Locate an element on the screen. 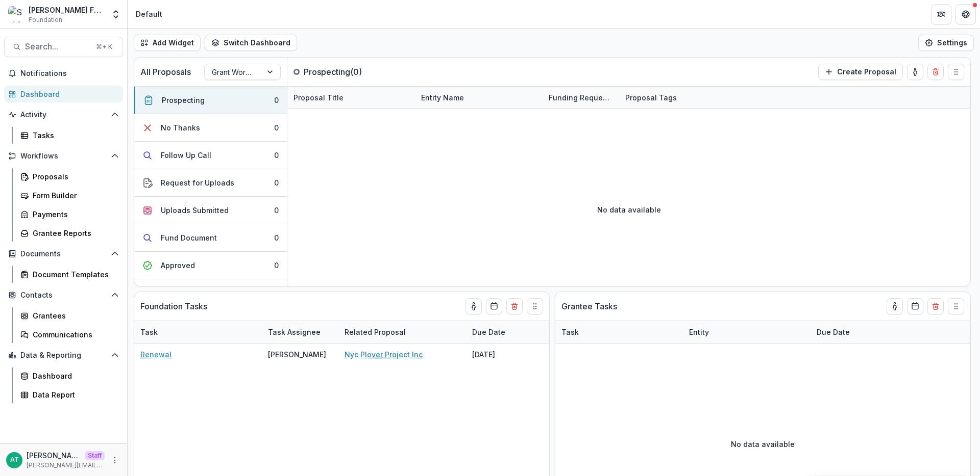 The width and height of the screenshot is (980, 476). button: Request for Uploads0 is located at coordinates (211, 183).